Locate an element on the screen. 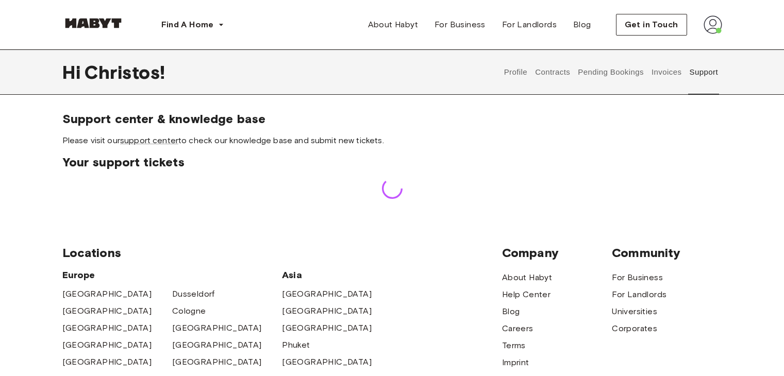 The image size is (784, 376). img: Habyt is located at coordinates (93, 23).